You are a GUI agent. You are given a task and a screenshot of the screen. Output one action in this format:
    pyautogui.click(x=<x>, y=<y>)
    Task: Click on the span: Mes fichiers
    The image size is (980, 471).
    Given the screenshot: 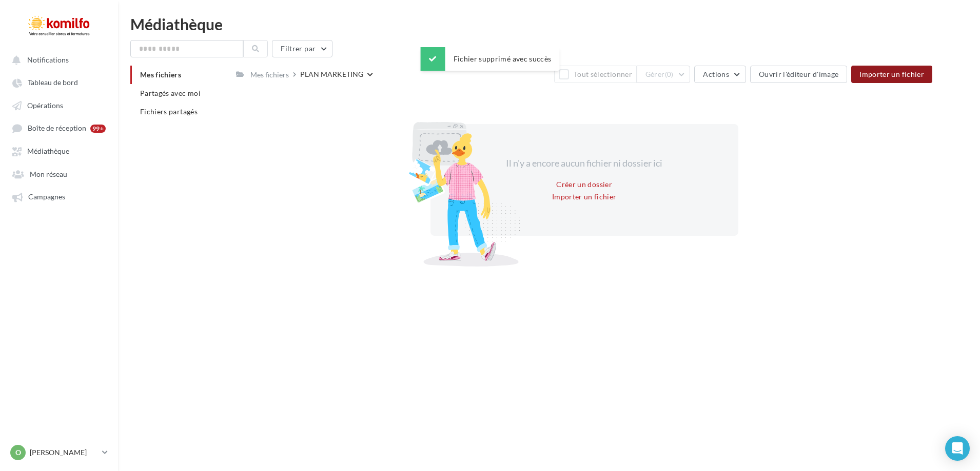 What is the action you would take?
    pyautogui.click(x=161, y=75)
    